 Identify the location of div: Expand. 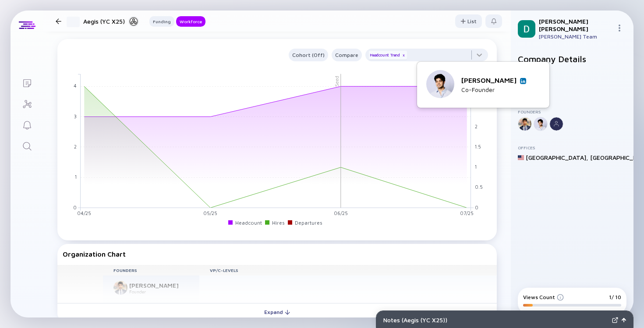
(277, 312).